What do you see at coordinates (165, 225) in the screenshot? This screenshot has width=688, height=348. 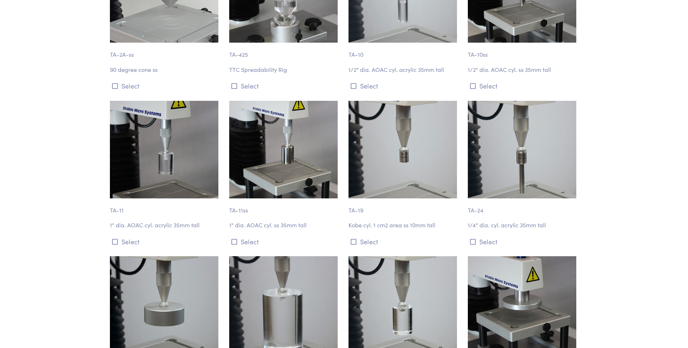 I see `p: 1" dia. AOAC cyl. acrylic 35mm tall` at bounding box center [165, 225].